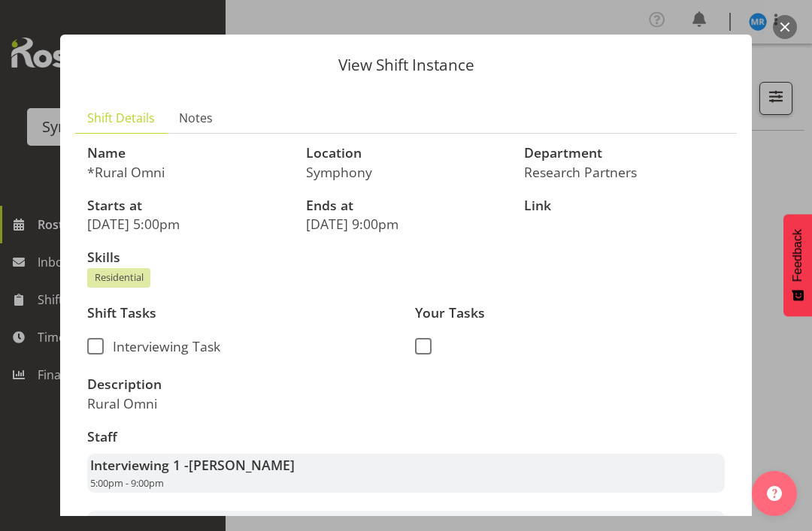 Image resolution: width=812 pixels, height=531 pixels. What do you see at coordinates (406, 153) in the screenshot?
I see `h3: Location` at bounding box center [406, 153].